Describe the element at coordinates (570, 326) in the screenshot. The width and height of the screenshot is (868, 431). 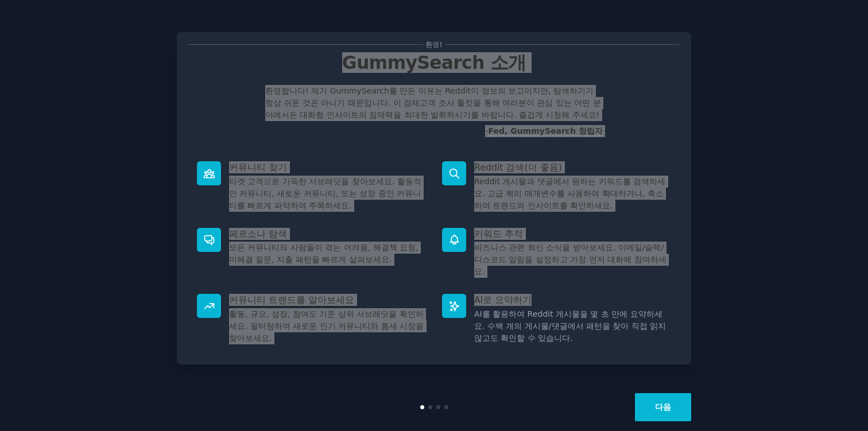
I see `font: AI를 활용하여 Reddit 게시물을 몇 초 만에 요약하세요. 수백 개의 게시물/댓글에서 패턴을 찾아 직접 읽지 않고도 확인할 수 있습니다.` at that location.